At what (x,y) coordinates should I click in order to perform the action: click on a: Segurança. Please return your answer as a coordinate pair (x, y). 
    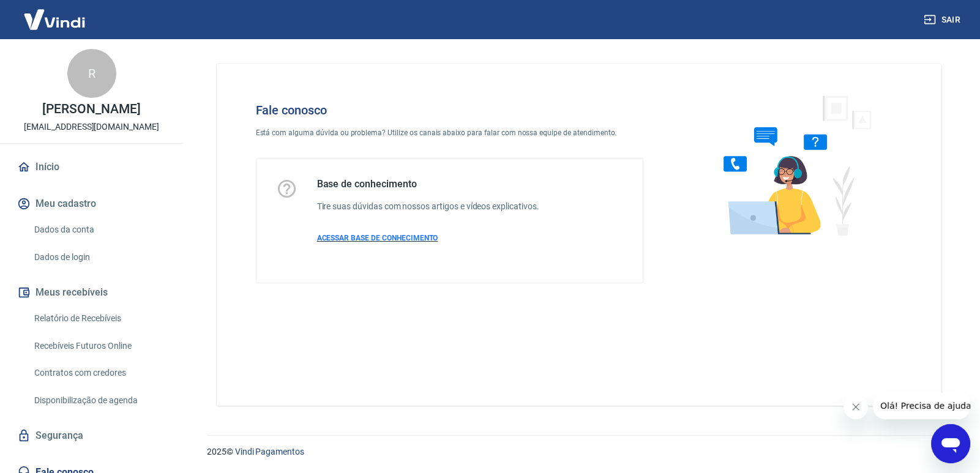
    Looking at the image, I should click on (91, 436).